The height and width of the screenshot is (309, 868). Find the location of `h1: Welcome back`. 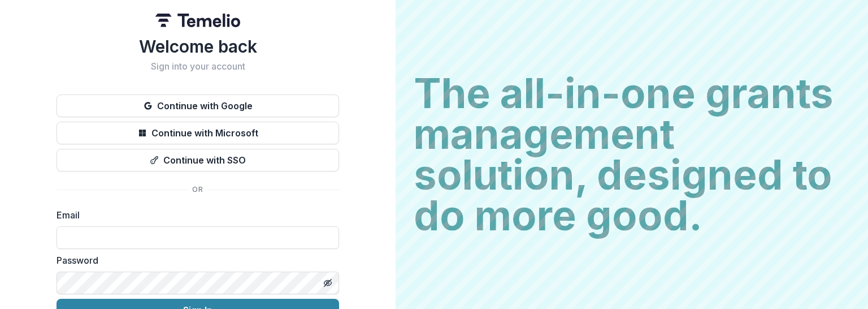

h1: Welcome back is located at coordinates (198, 46).